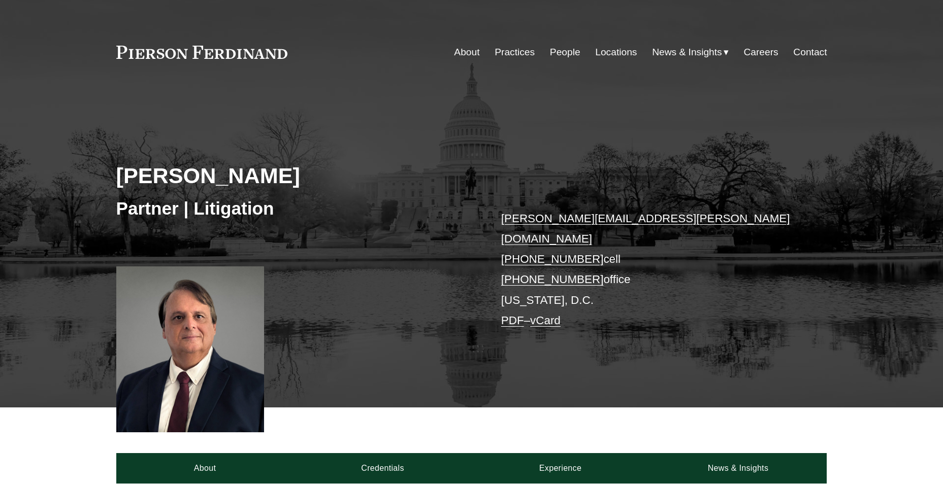 The height and width of the screenshot is (484, 943). I want to click on a: Careers, so click(760, 52).